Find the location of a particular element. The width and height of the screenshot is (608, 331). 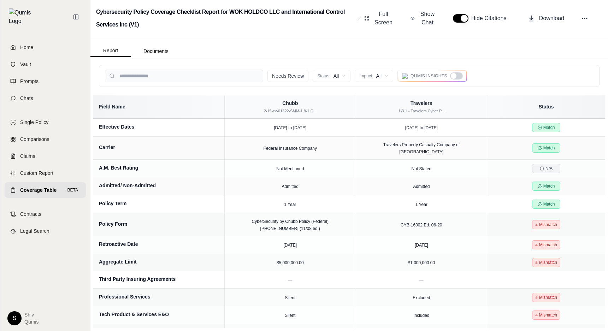

div: Effective Dates is located at coordinates (159, 127).